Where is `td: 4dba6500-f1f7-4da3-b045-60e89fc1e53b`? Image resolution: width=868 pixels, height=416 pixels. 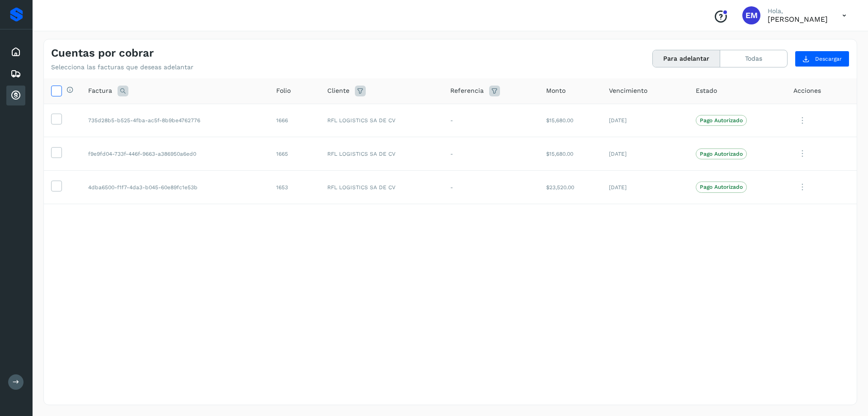 td: 4dba6500-f1f7-4da3-b045-60e89fc1e53b is located at coordinates (175, 188).